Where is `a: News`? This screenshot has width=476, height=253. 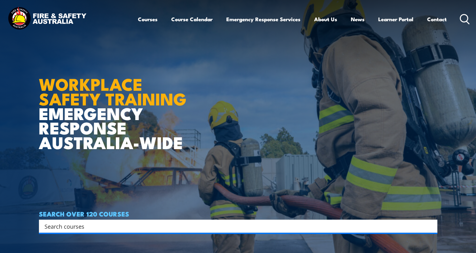
a: News is located at coordinates (358, 19).